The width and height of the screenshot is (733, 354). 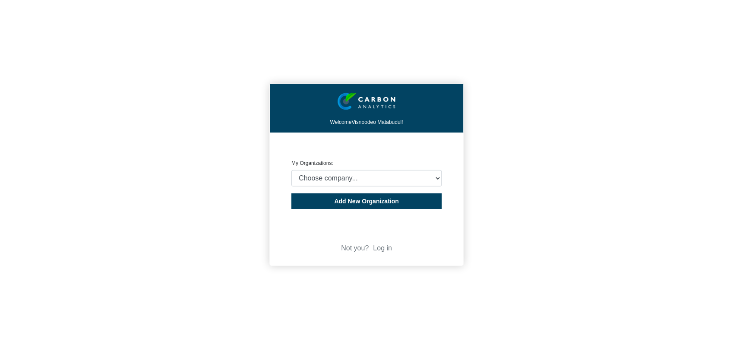 What do you see at coordinates (341, 122) in the screenshot?
I see `span: Welcome` at bounding box center [341, 122].